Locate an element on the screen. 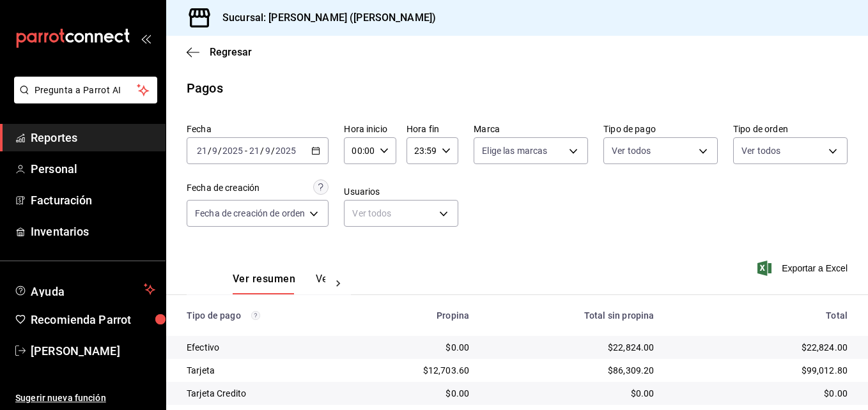 The height and width of the screenshot is (410, 868). font: Tipo de pago is located at coordinates (214, 316).